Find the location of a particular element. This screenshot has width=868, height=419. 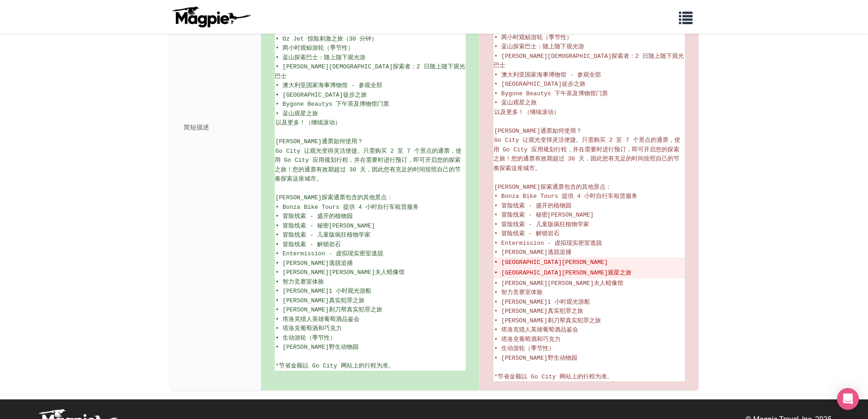

div: Open Intercom Messenger is located at coordinates (848, 399).